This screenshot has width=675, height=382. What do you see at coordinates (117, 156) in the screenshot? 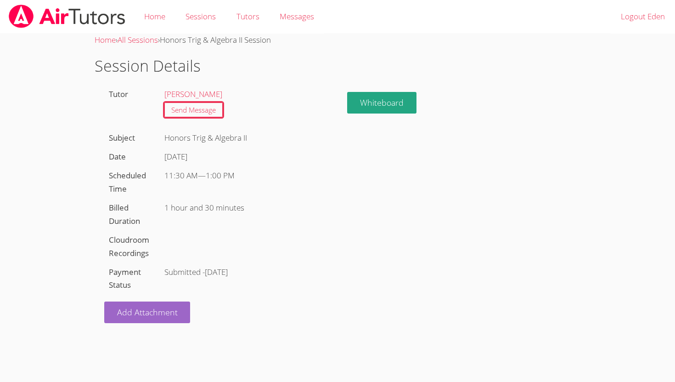
I see `label: Date` at bounding box center [117, 156].